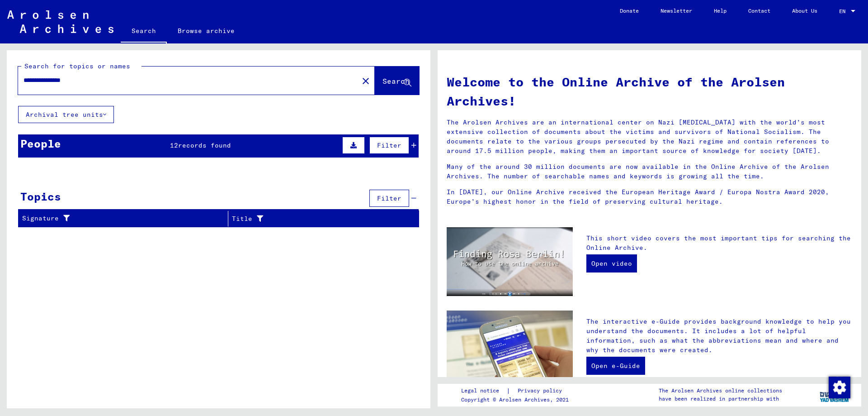  I want to click on span: EN, so click(844, 11).